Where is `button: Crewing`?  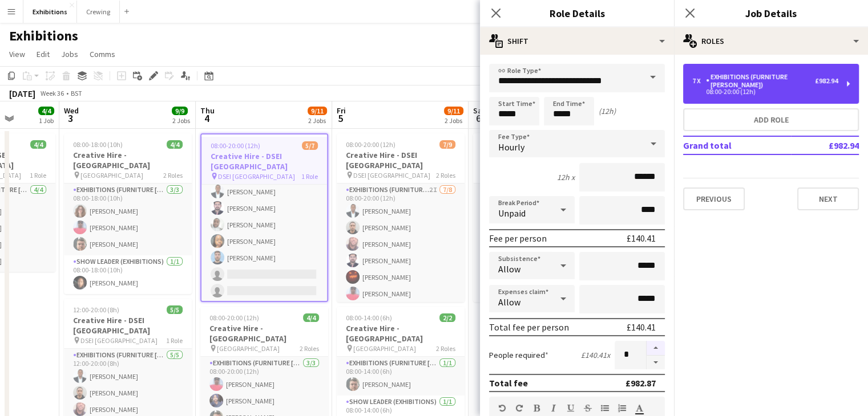 button: Crewing is located at coordinates (98, 11).